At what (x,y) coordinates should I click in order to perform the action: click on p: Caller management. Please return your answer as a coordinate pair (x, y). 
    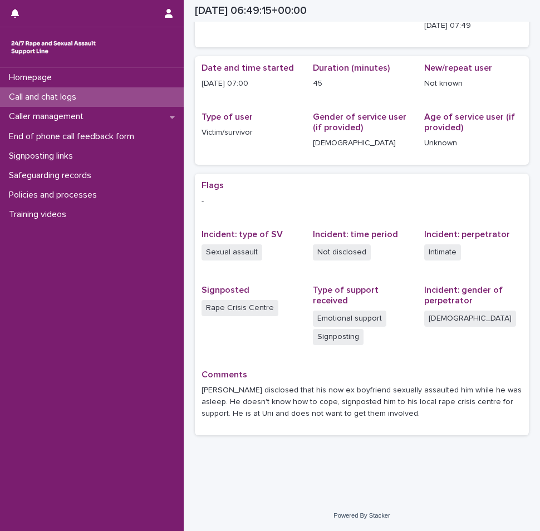
    Looking at the image, I should click on (48, 116).